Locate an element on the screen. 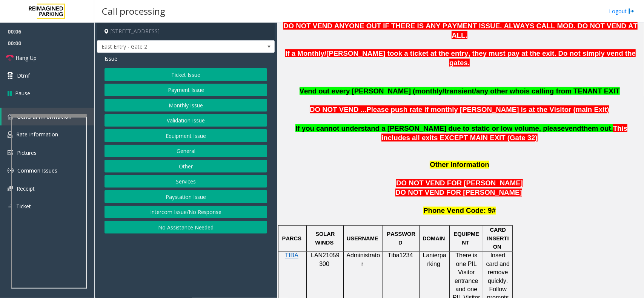 The width and height of the screenshot is (644, 298). span: Issue is located at coordinates (111, 58).